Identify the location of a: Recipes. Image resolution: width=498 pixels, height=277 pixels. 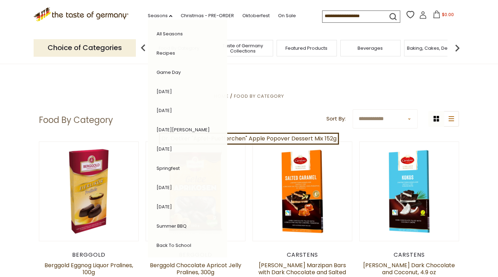
(166, 53).